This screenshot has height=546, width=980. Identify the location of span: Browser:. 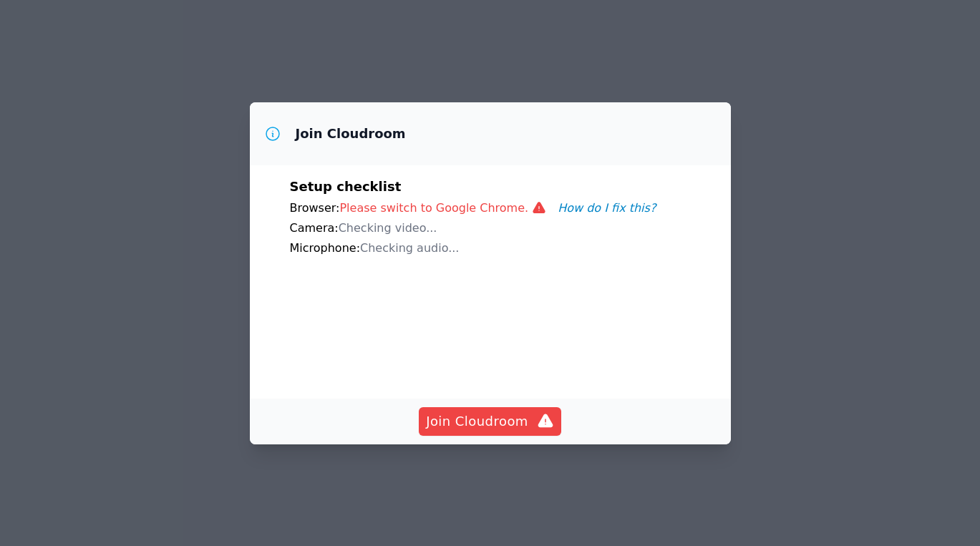
(315, 207).